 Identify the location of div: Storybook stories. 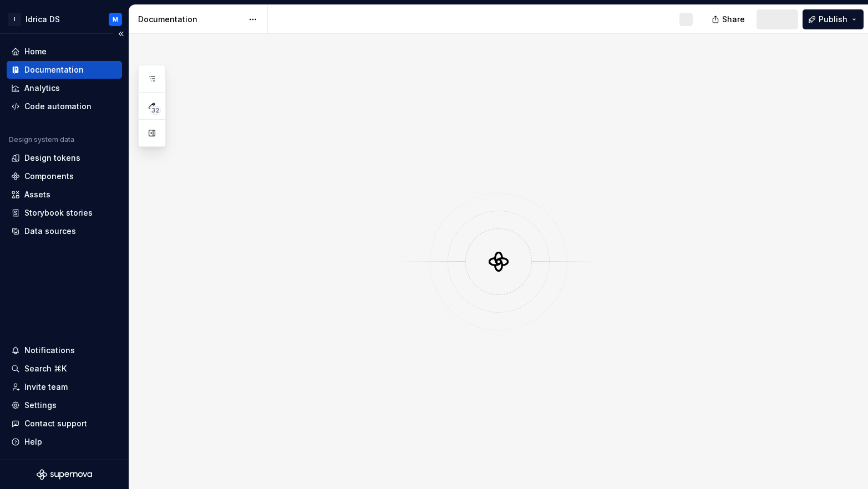
(58, 213).